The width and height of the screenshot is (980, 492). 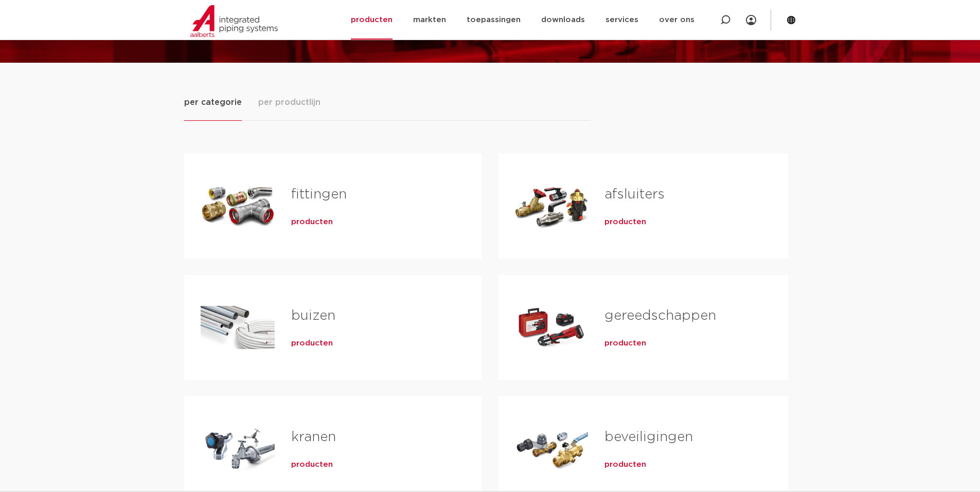 I want to click on a: kranen, so click(x=313, y=437).